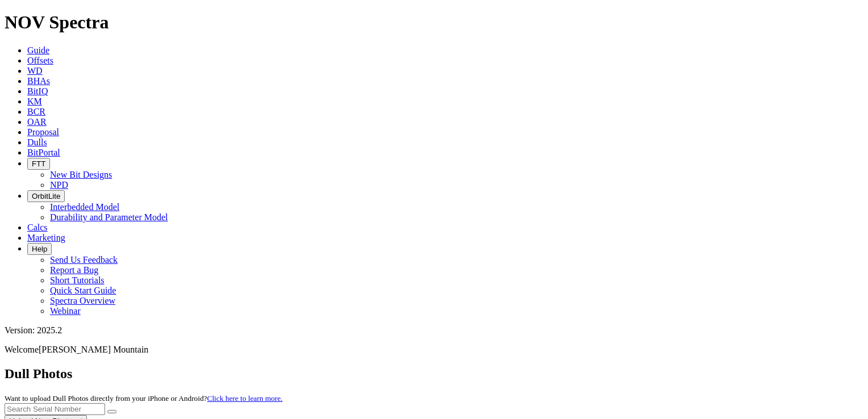 The width and height of the screenshot is (868, 419). Describe the element at coordinates (37, 122) in the screenshot. I see `span: OAR` at that location.